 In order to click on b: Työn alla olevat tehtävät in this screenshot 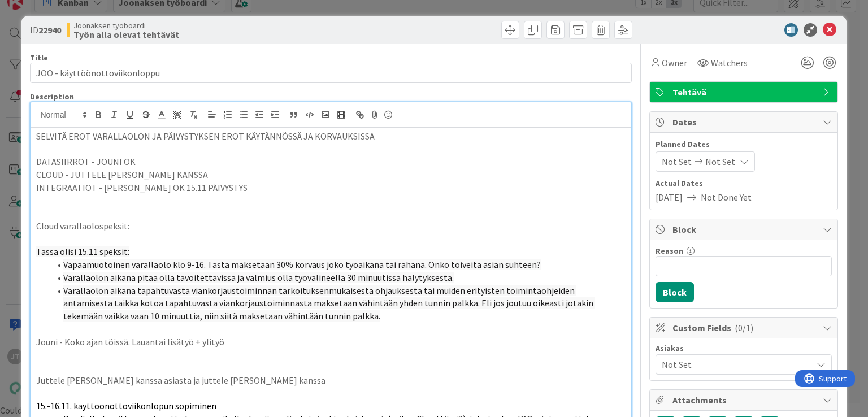, I will do `click(126, 35)`.